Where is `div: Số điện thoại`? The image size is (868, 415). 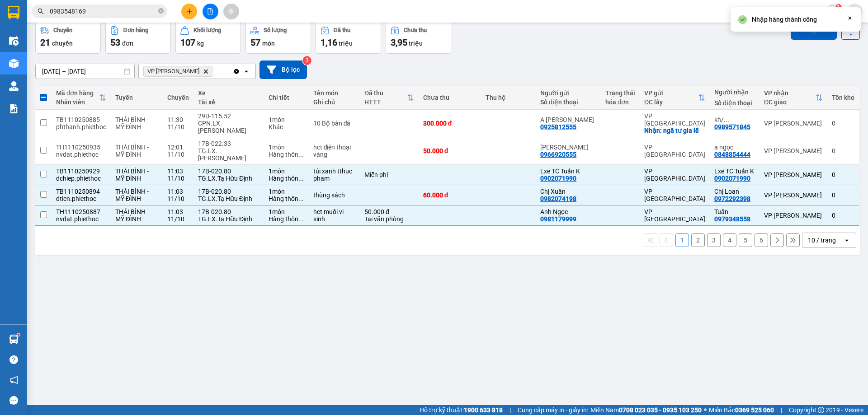
div: Số điện thoại is located at coordinates (735, 103).